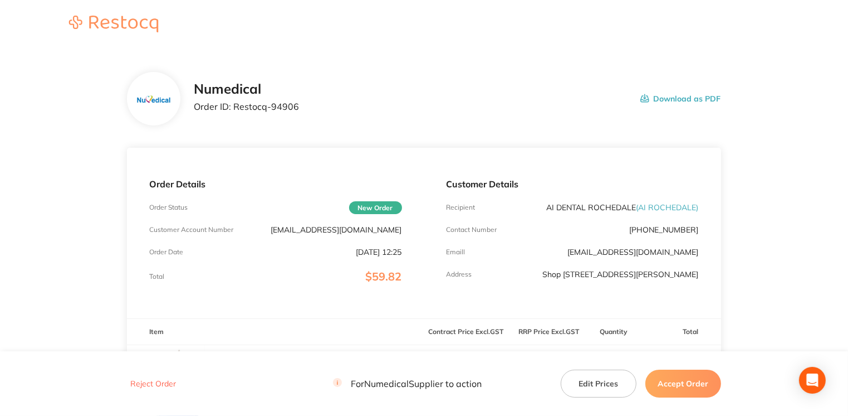  Describe the element at coordinates (456, 252) in the screenshot. I see `p: Emaill` at that location.